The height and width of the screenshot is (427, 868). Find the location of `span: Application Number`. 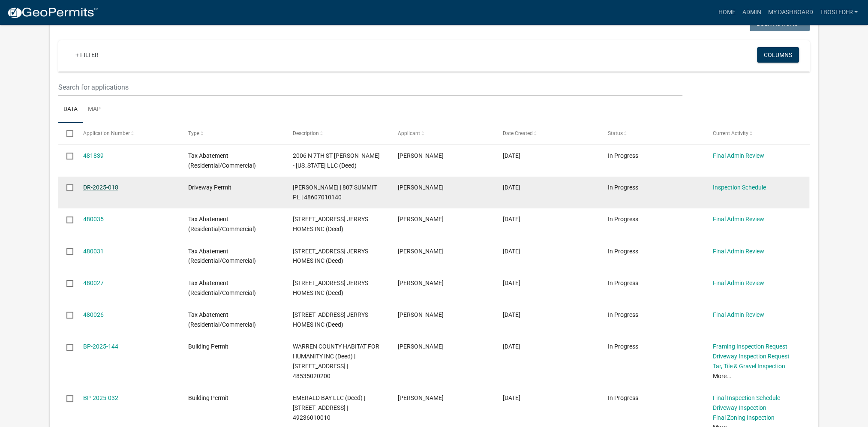

span: Application Number is located at coordinates (107, 133).